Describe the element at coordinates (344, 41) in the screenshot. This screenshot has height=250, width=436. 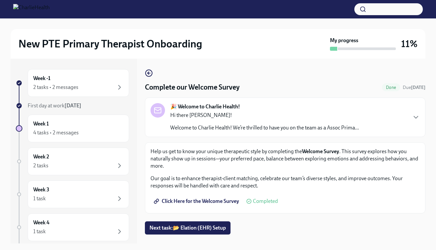
I see `strong: My progress` at that location.